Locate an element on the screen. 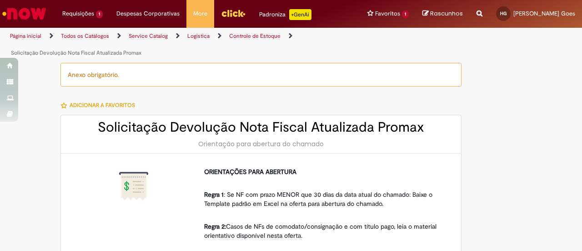 The height and width of the screenshot is (251, 582). span: Requisições is located at coordinates (78, 14).